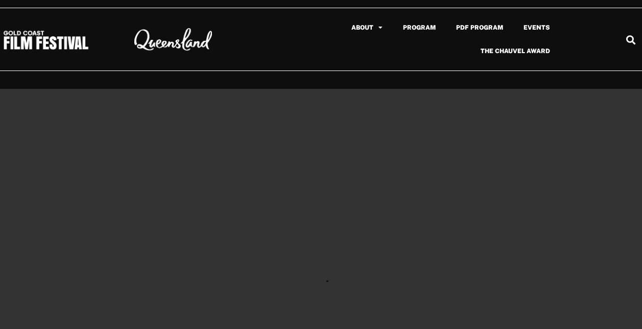  What do you see at coordinates (631, 40) in the screenshot?
I see `div: Search` at bounding box center [631, 40].